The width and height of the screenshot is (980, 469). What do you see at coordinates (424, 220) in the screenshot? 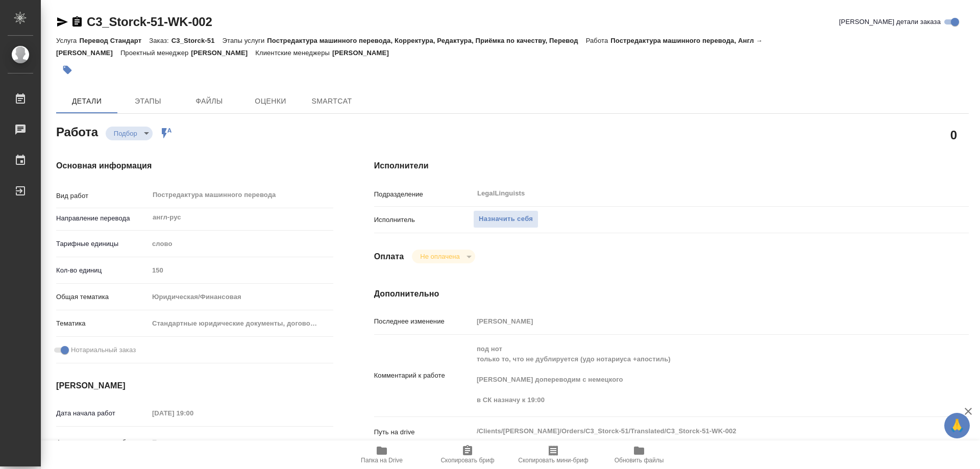
I see `p: Исполнитель` at bounding box center [424, 220].